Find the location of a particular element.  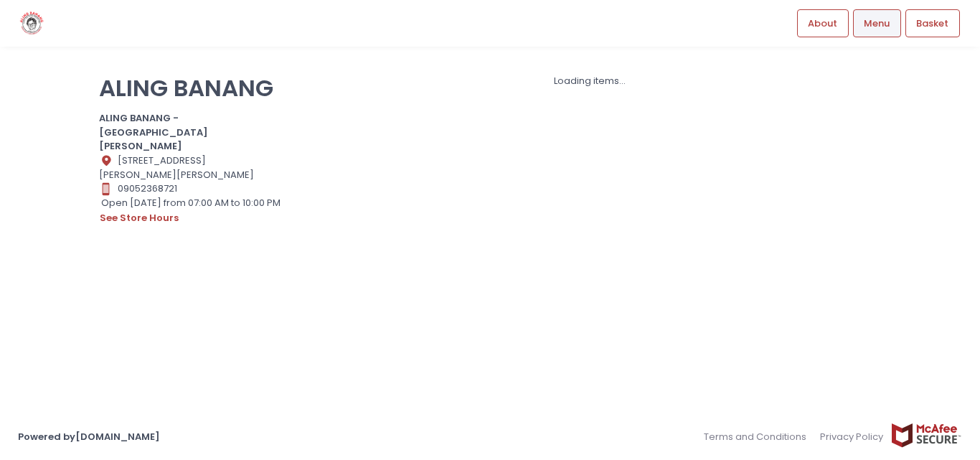

img: mcafee-secure is located at coordinates (926, 435).